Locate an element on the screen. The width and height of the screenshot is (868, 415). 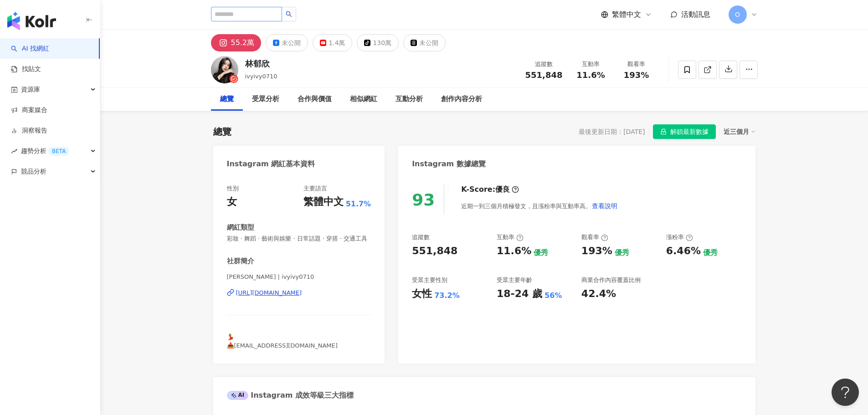
div: 受眾主要性別 is located at coordinates (430, 280).